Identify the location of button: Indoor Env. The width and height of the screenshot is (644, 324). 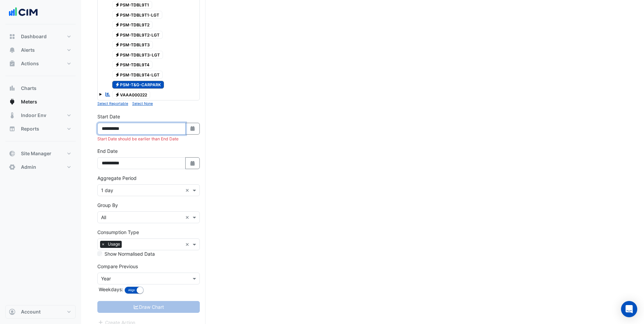
(41, 116).